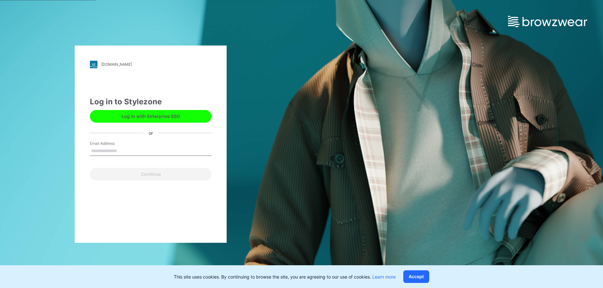  I want to click on div: or, so click(151, 133).